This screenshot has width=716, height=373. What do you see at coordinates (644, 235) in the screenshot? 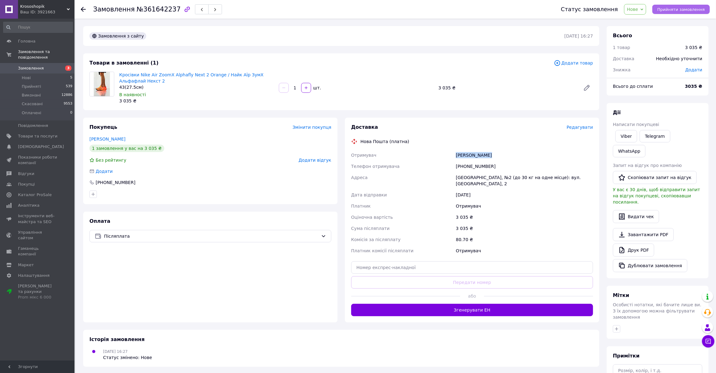
I see `a: Завантажити PDF` at bounding box center [644, 235].